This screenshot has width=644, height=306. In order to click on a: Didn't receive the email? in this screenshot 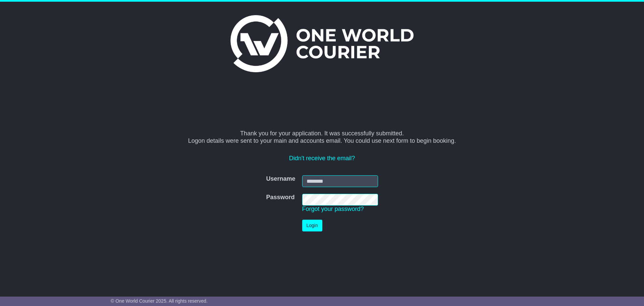, I will do `click(322, 158)`.